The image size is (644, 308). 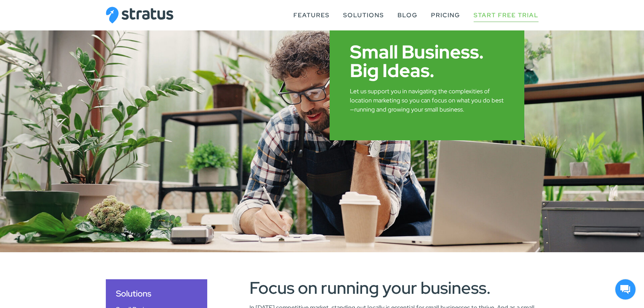 What do you see at coordinates (140, 15) in the screenshot?
I see `img: Stratus` at bounding box center [140, 15].